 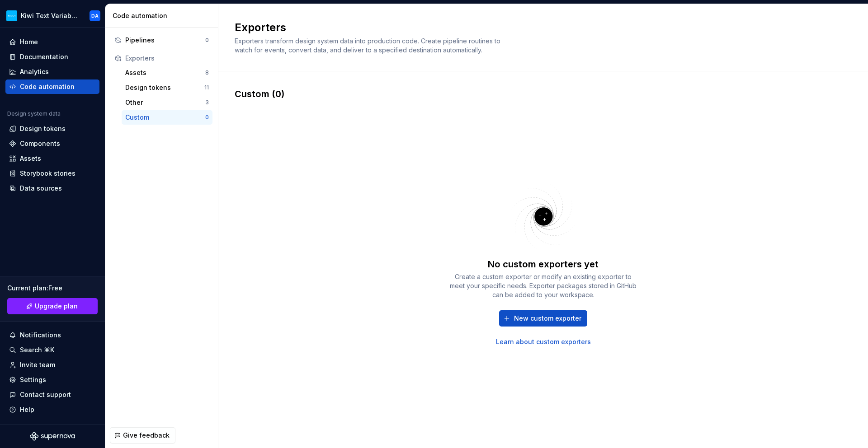 What do you see at coordinates (167, 118) in the screenshot?
I see `button: Custom0` at bounding box center [167, 118].